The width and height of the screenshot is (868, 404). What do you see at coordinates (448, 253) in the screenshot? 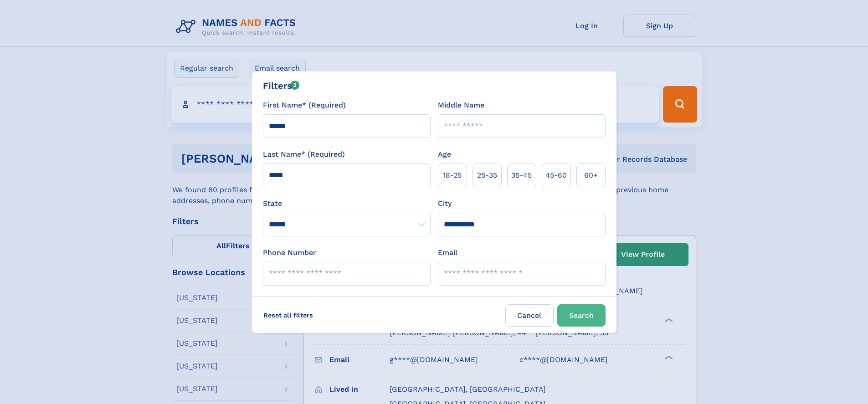
I see `label: Email` at bounding box center [448, 253].